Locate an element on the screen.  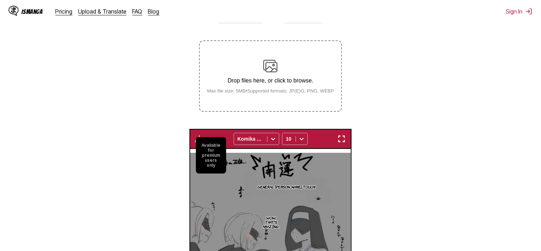
img: IsManga Logo is located at coordinates (14, 11).